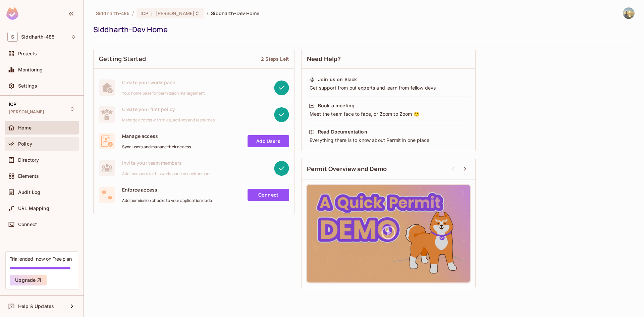  I want to click on a: Add Users, so click(269, 142).